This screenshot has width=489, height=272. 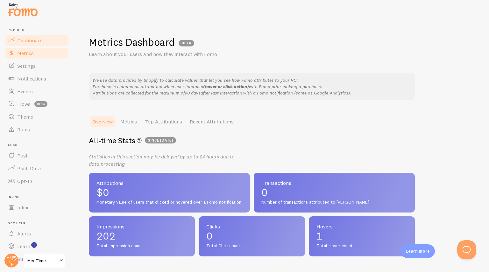 What do you see at coordinates (252, 141) in the screenshot?
I see `h2: All-time Stats` at bounding box center [252, 141].